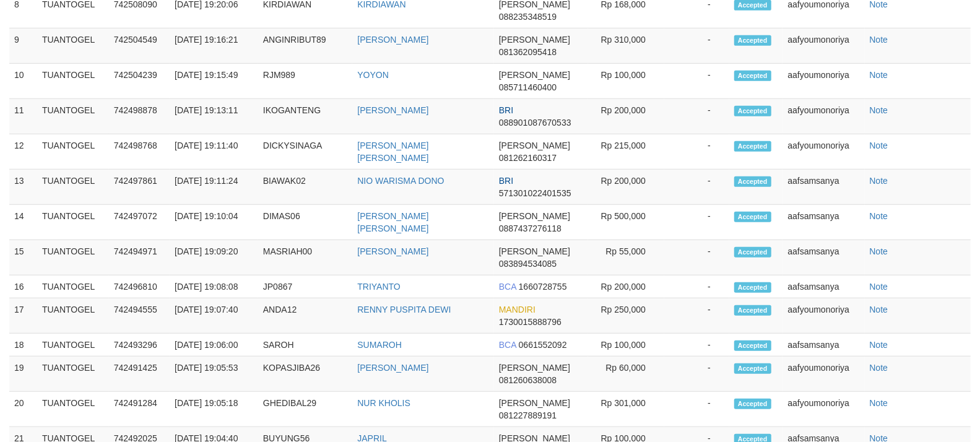  What do you see at coordinates (23, 345) in the screenshot?
I see `td: 18` at bounding box center [23, 345].